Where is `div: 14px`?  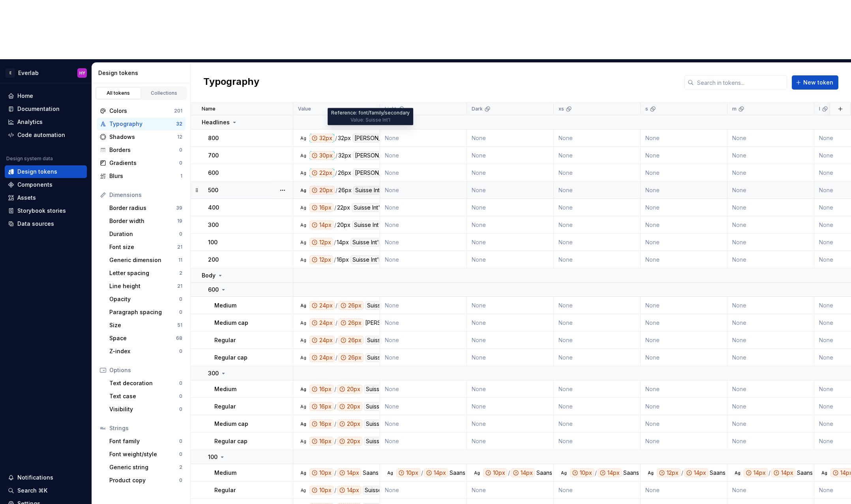 div: 14px is located at coordinates (342, 242).